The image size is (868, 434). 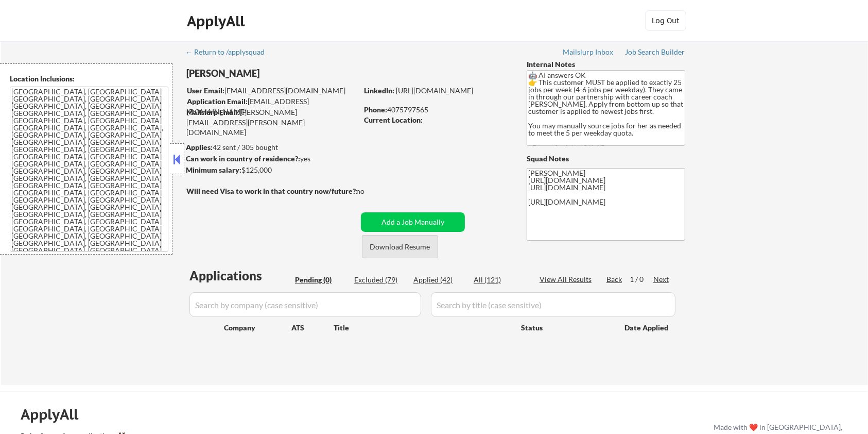 I want to click on div: View All Results, so click(x=566, y=279).